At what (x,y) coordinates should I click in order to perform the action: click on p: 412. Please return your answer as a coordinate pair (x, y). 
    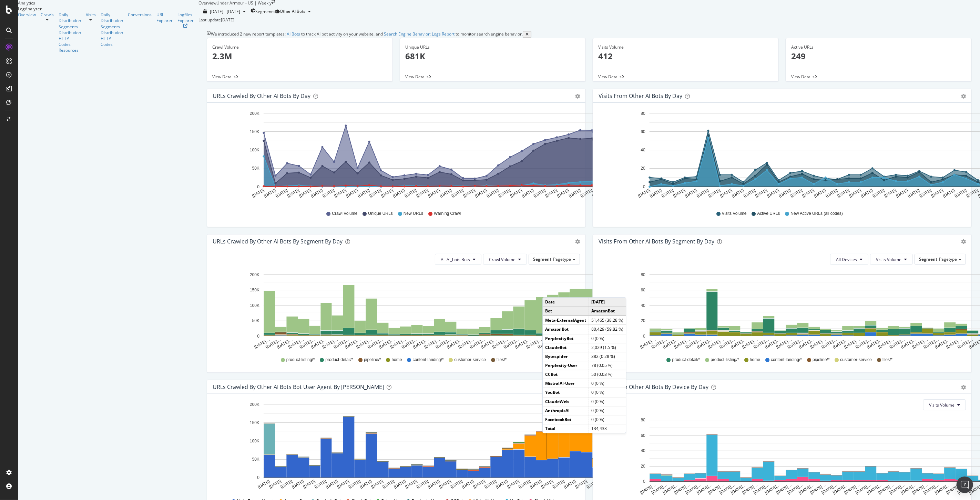
    Looking at the image, I should click on (685, 56).